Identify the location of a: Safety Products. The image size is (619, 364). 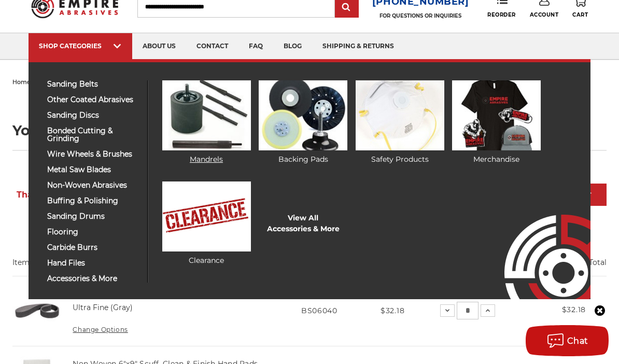
(400, 122).